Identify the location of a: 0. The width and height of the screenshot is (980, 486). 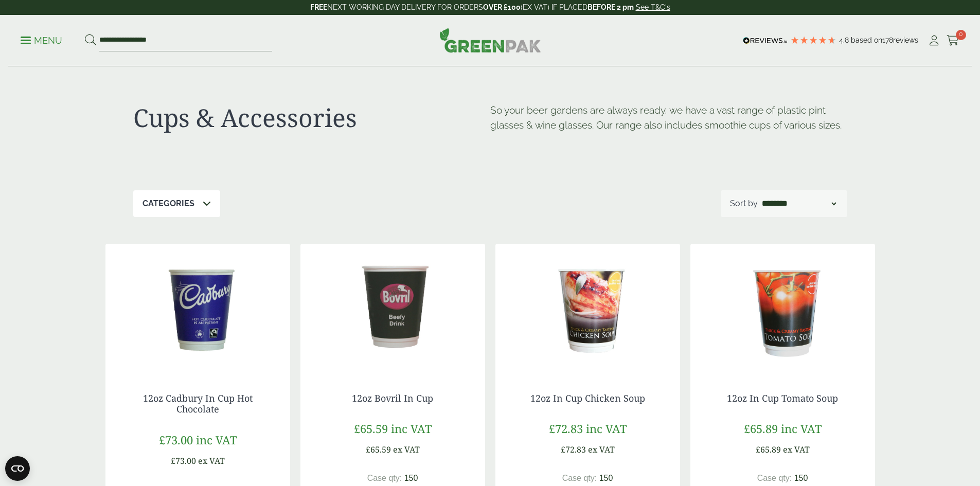
(953, 41).